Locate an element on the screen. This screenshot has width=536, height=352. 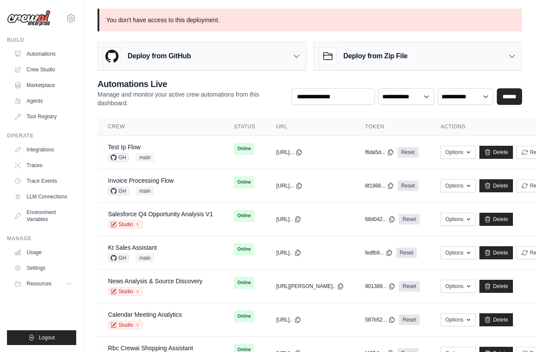
button: Resources is located at coordinates (43, 284).